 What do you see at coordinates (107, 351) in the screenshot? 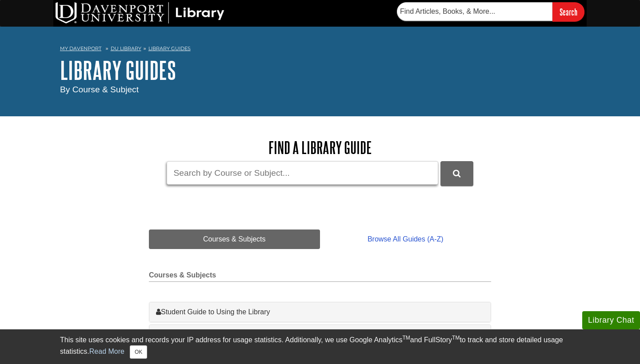
I see `a: Read More` at bounding box center [107, 351].